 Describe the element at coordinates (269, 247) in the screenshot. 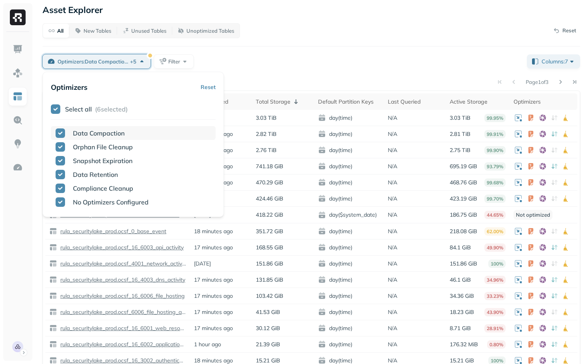

I see `p: 168.55 GiB` at that location.